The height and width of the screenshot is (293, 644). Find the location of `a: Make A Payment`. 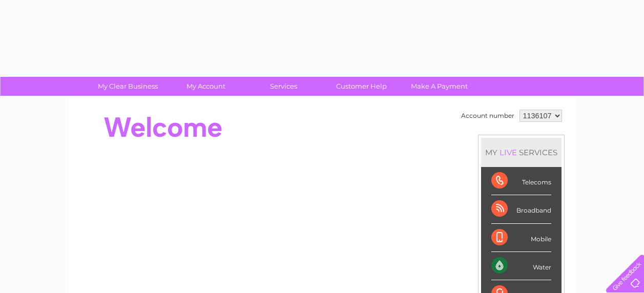

a: Make A Payment is located at coordinates (439, 86).